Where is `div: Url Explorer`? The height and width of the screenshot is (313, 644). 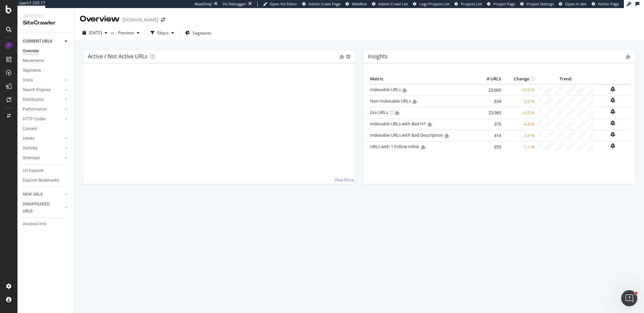 div: Url Explorer is located at coordinates (33, 170).